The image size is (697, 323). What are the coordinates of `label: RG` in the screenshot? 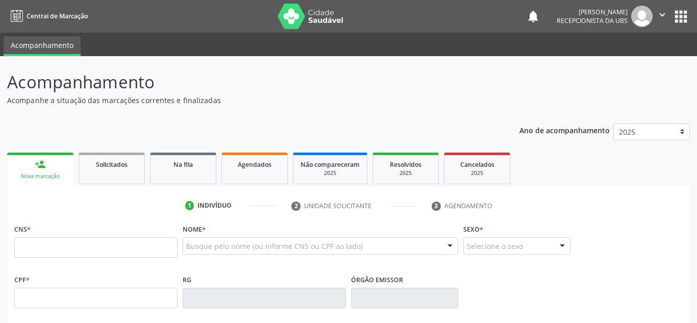 It's located at (187, 280).